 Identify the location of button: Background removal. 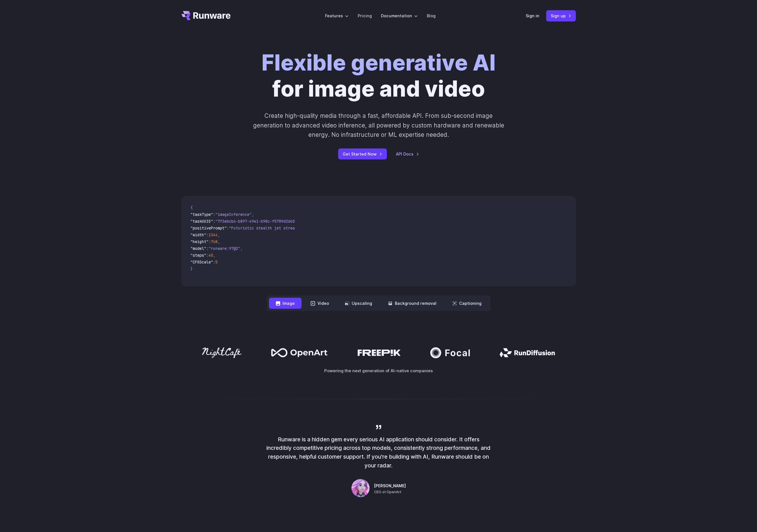
(412, 303).